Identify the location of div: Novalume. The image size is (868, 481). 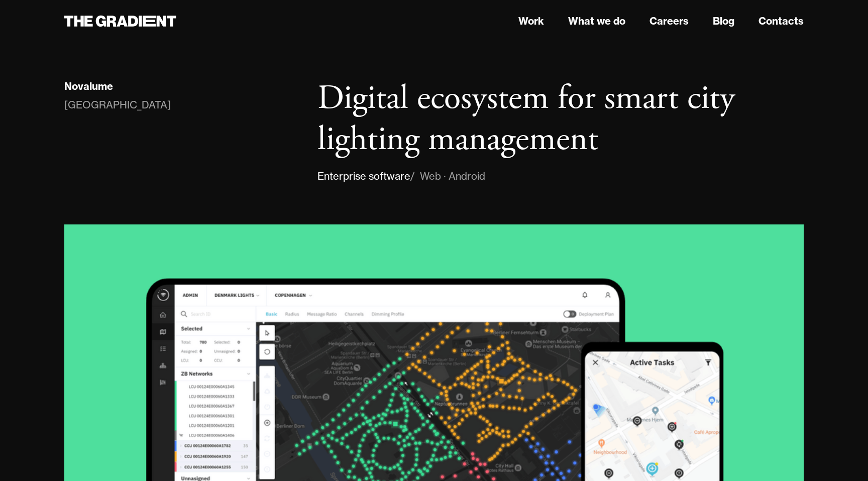
(88, 86).